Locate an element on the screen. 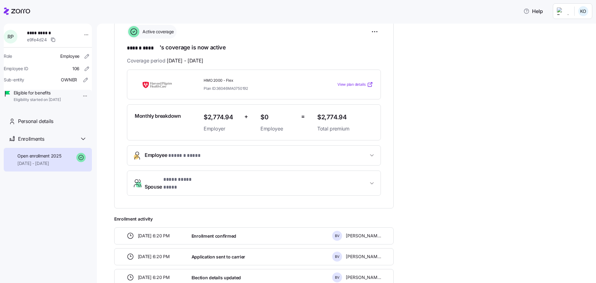 This screenshot has height=283, width=596. span: Eligible for benefits is located at coordinates (37, 93).